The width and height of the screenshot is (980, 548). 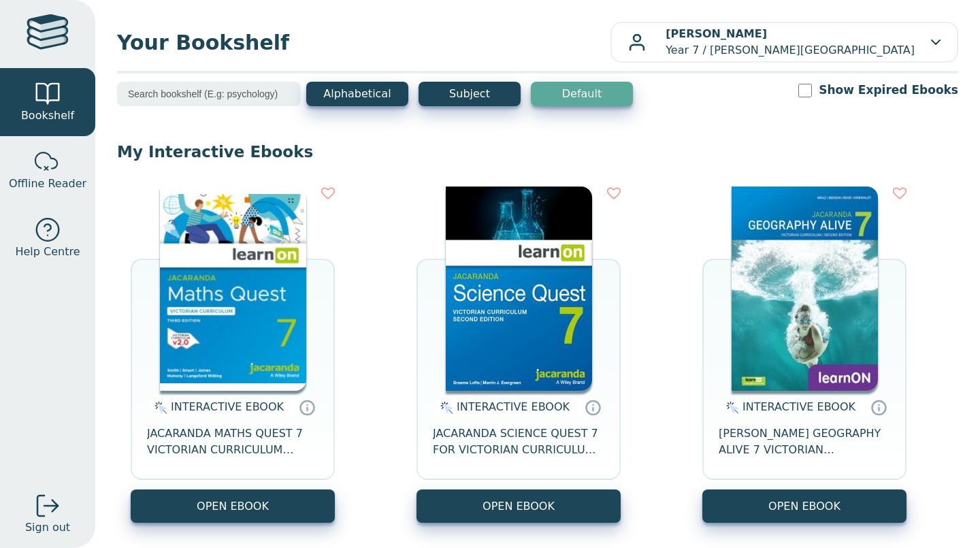 What do you see at coordinates (233, 442) in the screenshot?
I see `span: JACARANDA MATHS QUEST 7 VICTORIAN CURRICULUM LEARNON EBOOK 3E` at bounding box center [233, 442].